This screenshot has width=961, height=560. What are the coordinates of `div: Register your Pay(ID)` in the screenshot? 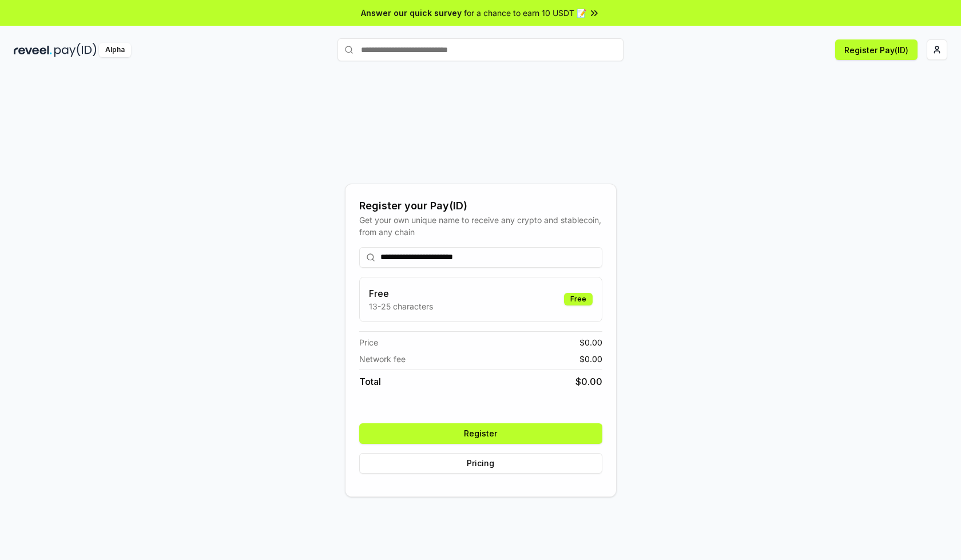 It's located at (481, 206).